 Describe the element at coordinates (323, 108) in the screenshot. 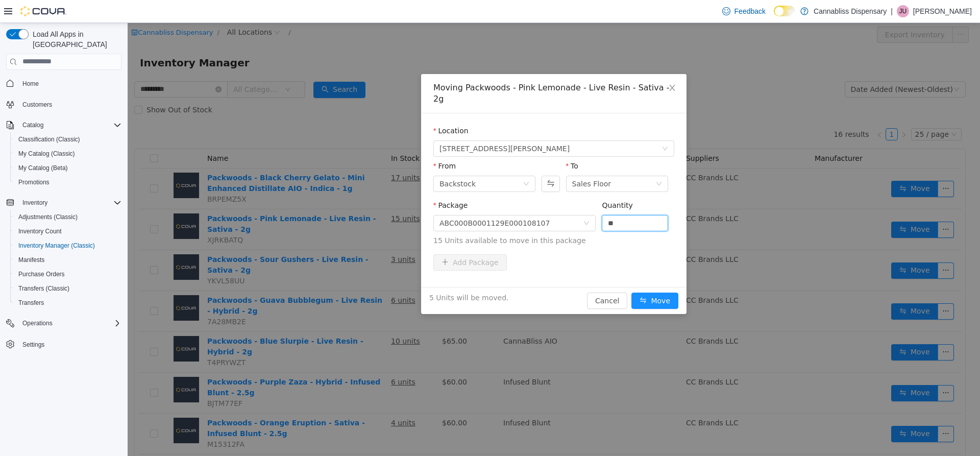

I see `label: Location` at that location.